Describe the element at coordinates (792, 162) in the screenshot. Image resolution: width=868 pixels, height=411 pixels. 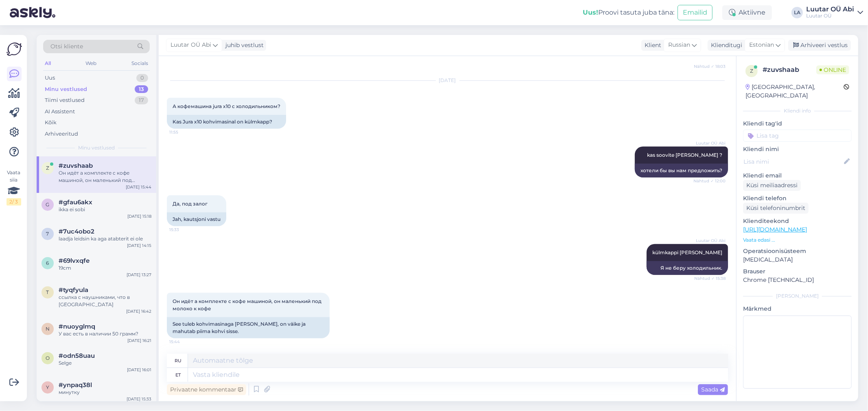
I see `input: Lisa nimi` at that location.